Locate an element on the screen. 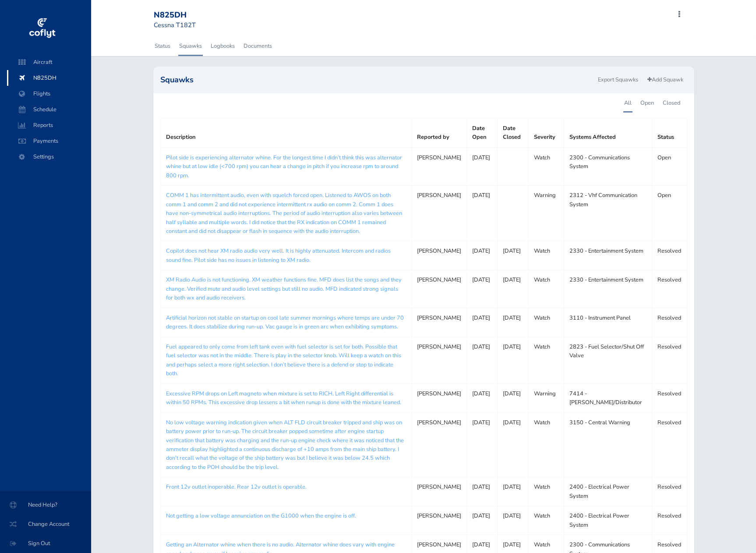  span: Flights is located at coordinates (49, 93).